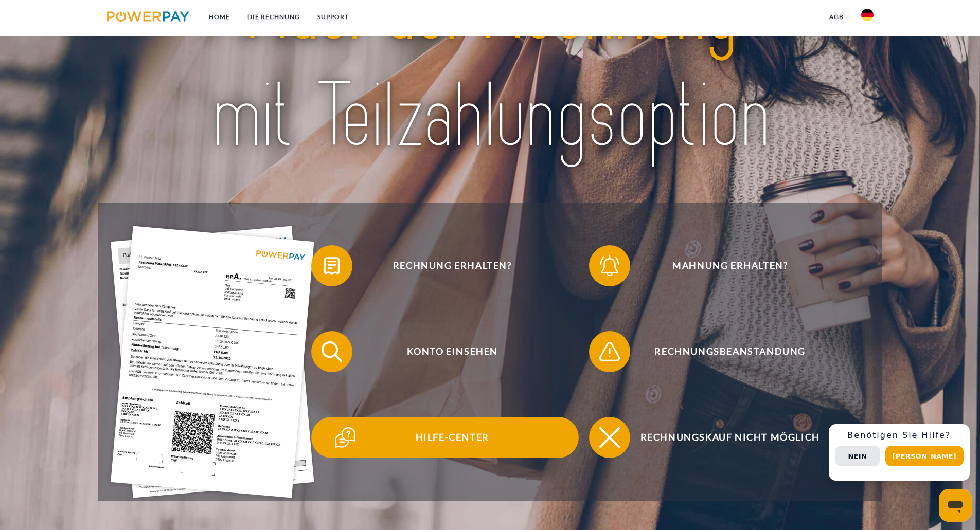 This screenshot has height=530, width=980. I want to click on img: qb_bill.svg, so click(332, 265).